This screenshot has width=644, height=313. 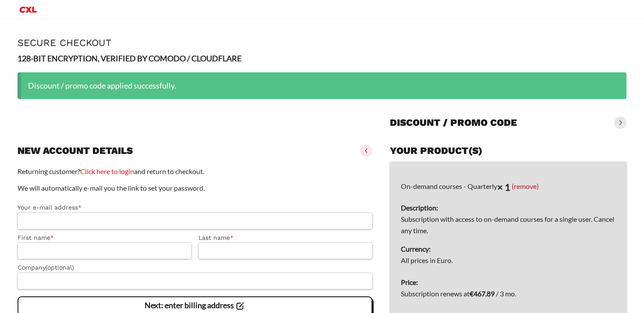 What do you see at coordinates (285, 237) in the screenshot?
I see `label: Last name` at bounding box center [285, 237].